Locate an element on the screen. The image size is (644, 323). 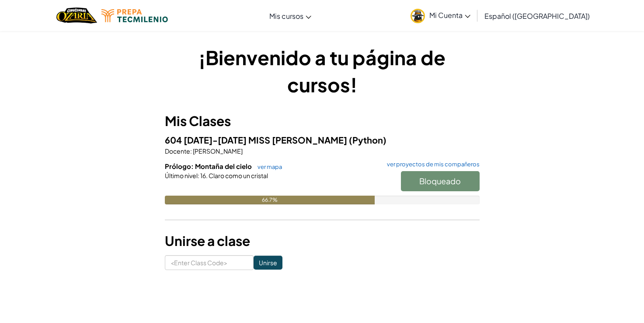
div: 66.7% is located at coordinates (270, 200).